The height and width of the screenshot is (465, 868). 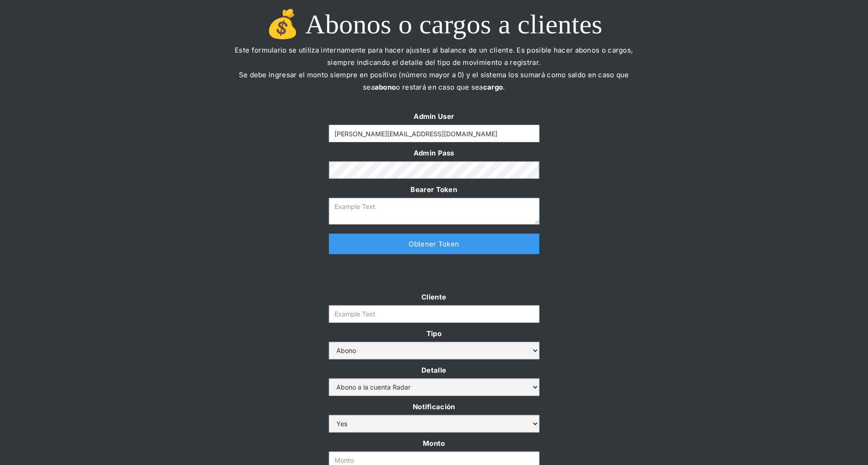 What do you see at coordinates (434, 443) in the screenshot?
I see `label: Monto` at bounding box center [434, 443].